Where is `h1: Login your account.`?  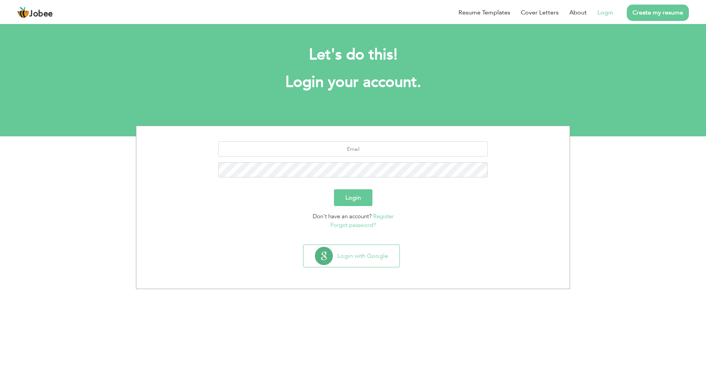 h1: Login your account. is located at coordinates (353, 82).